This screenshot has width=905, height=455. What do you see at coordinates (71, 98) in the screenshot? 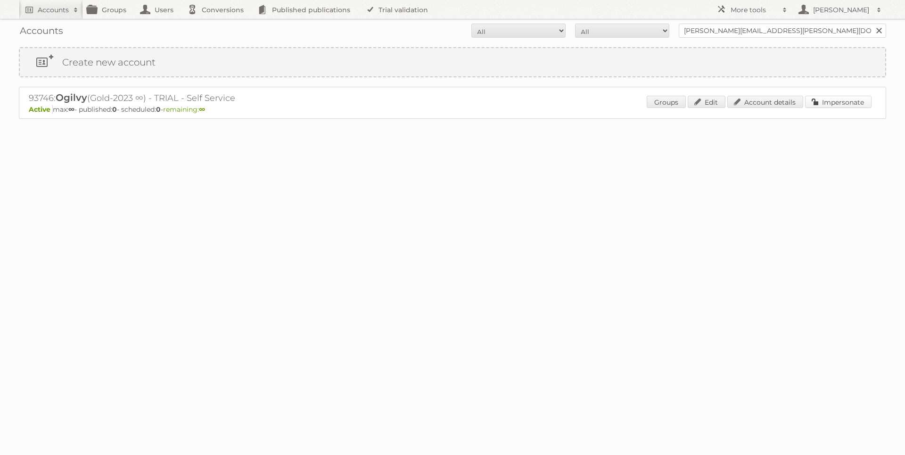
I see `span: Ogilvy` at bounding box center [71, 98].